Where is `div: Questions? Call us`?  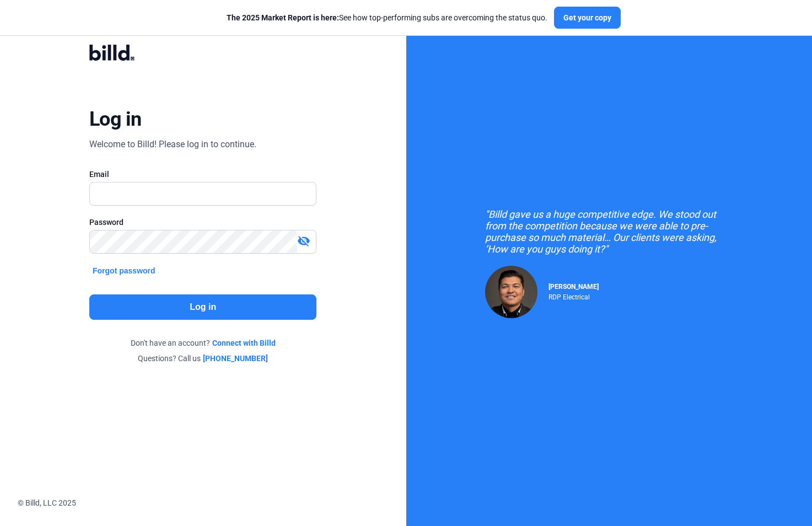
div: Questions? Call us is located at coordinates (203, 359).